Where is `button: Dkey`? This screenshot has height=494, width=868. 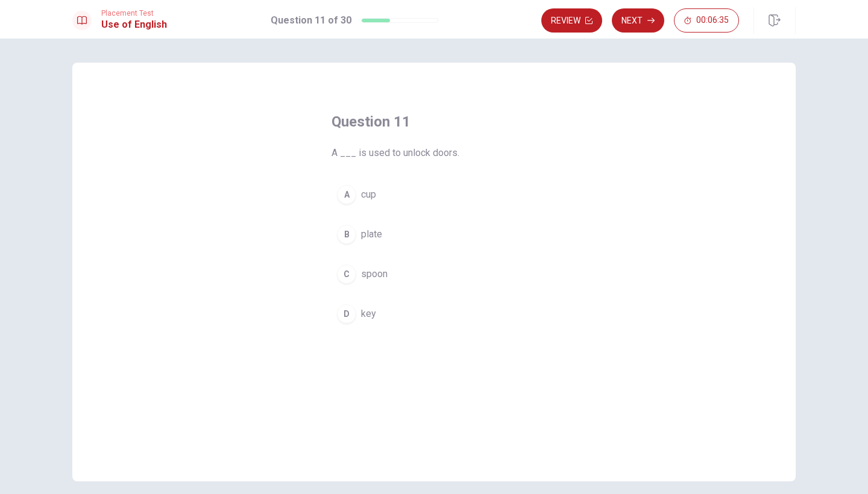
button: Dkey is located at coordinates (434, 314).